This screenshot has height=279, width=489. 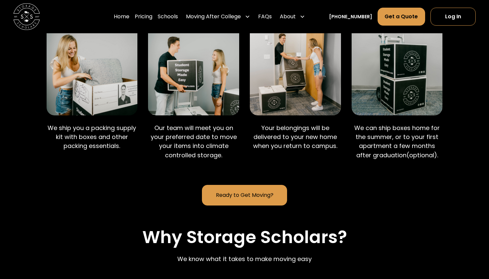 I want to click on a: Home, so click(x=121, y=17).